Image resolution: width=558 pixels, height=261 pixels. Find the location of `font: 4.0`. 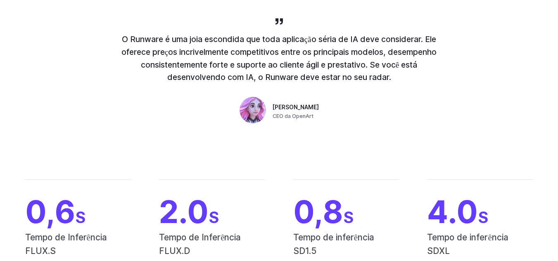

font: 4.0 is located at coordinates (452, 212).